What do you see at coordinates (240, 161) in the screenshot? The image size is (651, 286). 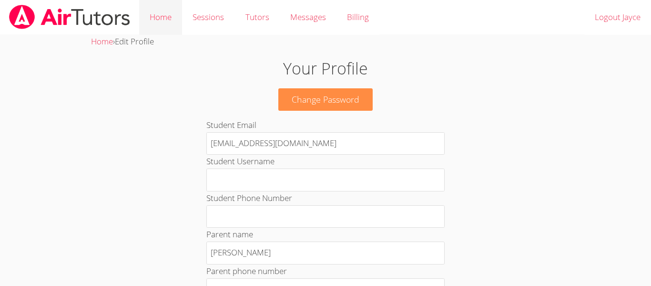 I see `label: Student Username` at bounding box center [240, 161].